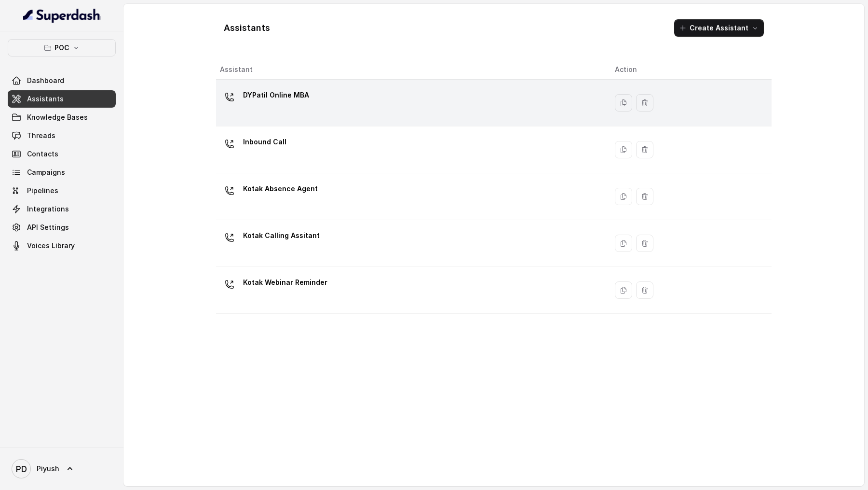 The image size is (868, 490). What do you see at coordinates (62, 99) in the screenshot?
I see `a: Assistants` at bounding box center [62, 99].